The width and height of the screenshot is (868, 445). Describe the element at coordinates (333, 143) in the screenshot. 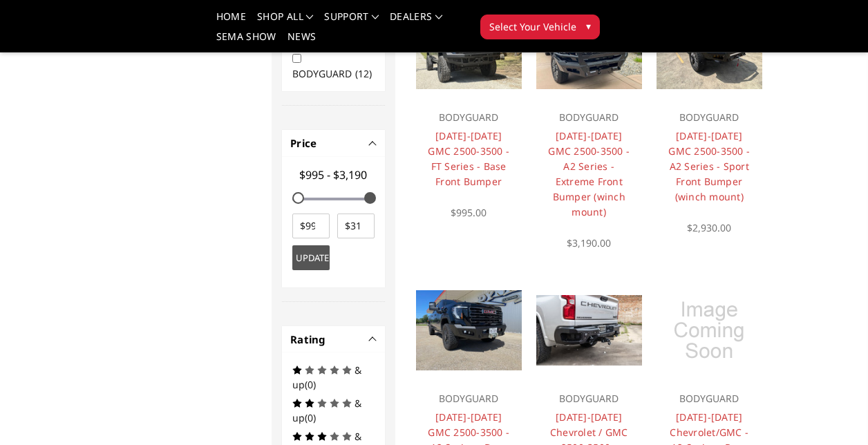

I see `h4: Price` at that location.